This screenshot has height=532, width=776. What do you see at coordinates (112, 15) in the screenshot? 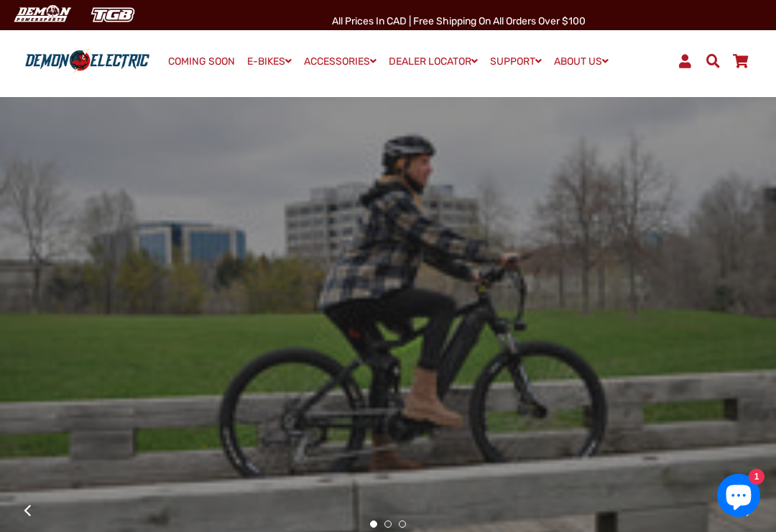
I see `img: TGB Canada` at bounding box center [112, 15].